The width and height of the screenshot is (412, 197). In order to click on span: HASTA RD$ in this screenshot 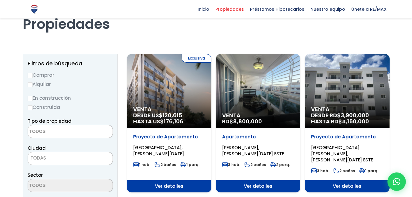, I will do `click(347, 122)`.